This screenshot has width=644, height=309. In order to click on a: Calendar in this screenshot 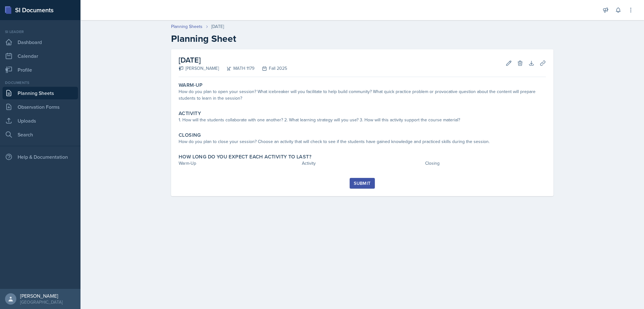, I will do `click(40, 56)`.